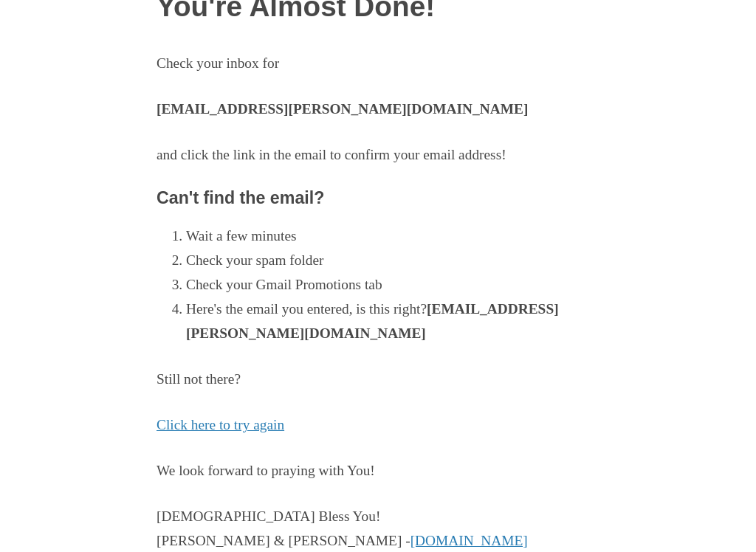  Describe the element at coordinates (378, 198) in the screenshot. I see `h3: Can't find the email?` at that location.